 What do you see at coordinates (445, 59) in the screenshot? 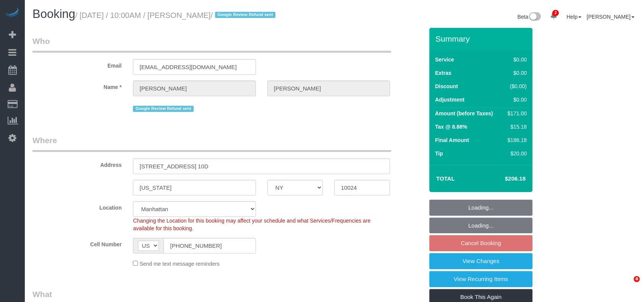
I see `label: Service` at bounding box center [445, 59].